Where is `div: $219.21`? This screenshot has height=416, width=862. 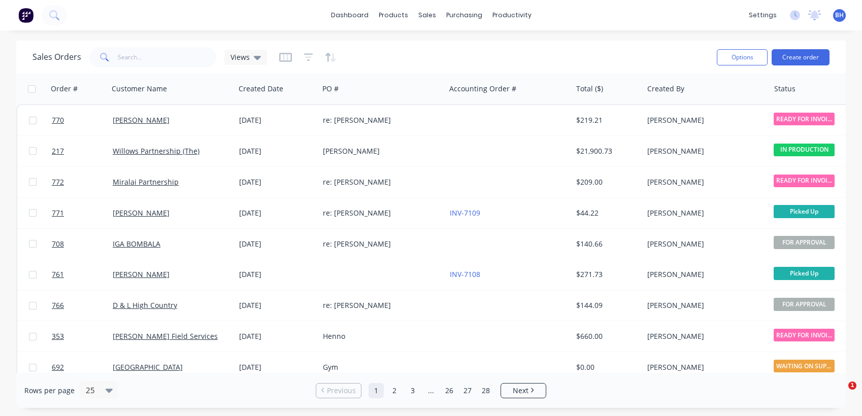
div: $219.21 is located at coordinates (606, 120).